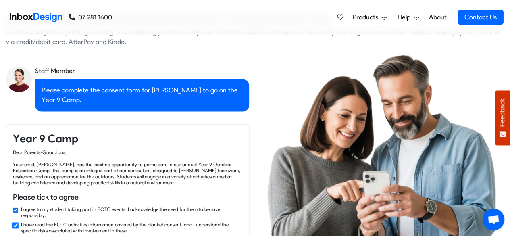  Describe the element at coordinates (19, 79) in the screenshot. I see `img: staff_avatar.png` at that location.